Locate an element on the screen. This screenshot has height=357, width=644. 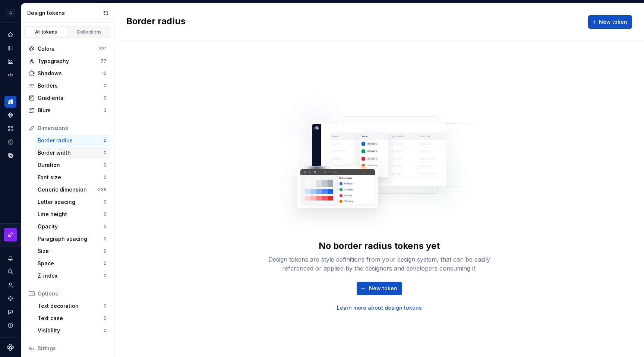
div: Size is located at coordinates (71, 251).